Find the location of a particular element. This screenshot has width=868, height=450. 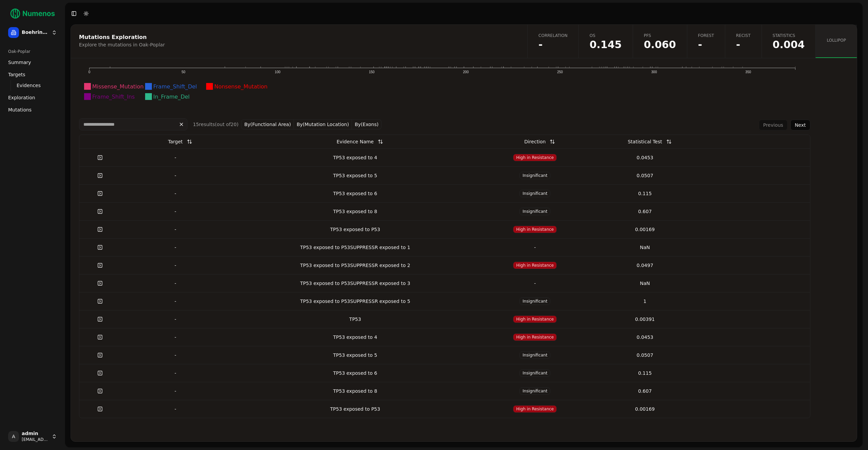

div: TP53 exposed to P53SUPPRESSR exposed to 1 is located at coordinates (355, 247).